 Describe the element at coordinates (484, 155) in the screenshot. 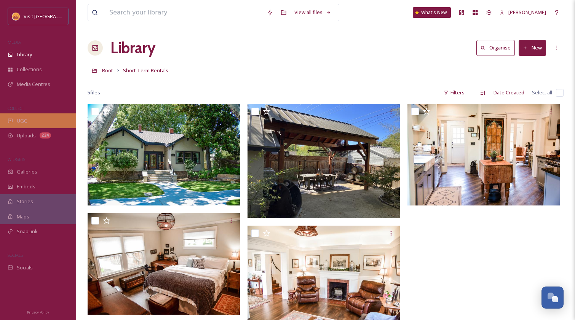

I see `img: ext_1758667833.686862_oshamilt@pacbell.net-Finches Roost - kitchen (6).jpg` at that location.